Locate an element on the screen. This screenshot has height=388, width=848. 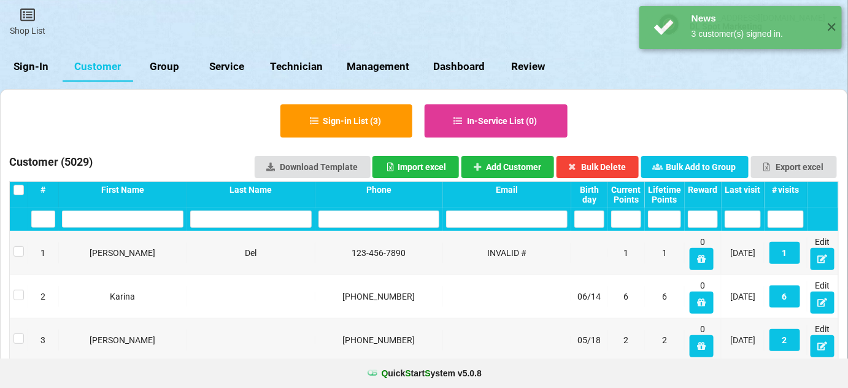
a: Technician is located at coordinates (296, 67).